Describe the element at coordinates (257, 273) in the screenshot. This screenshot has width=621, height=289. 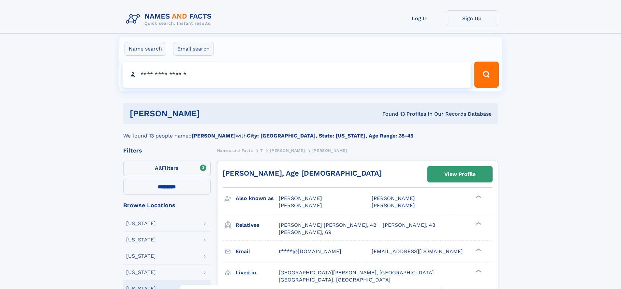
I see `h3: Lived in` at that location.